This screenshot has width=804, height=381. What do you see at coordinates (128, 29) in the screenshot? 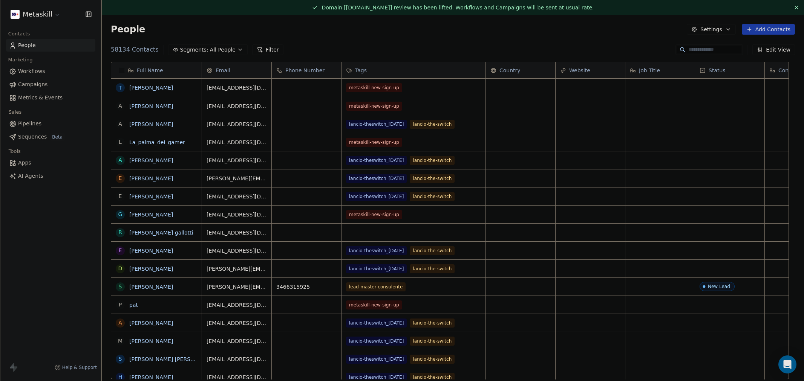
I see `span: People` at bounding box center [128, 29].